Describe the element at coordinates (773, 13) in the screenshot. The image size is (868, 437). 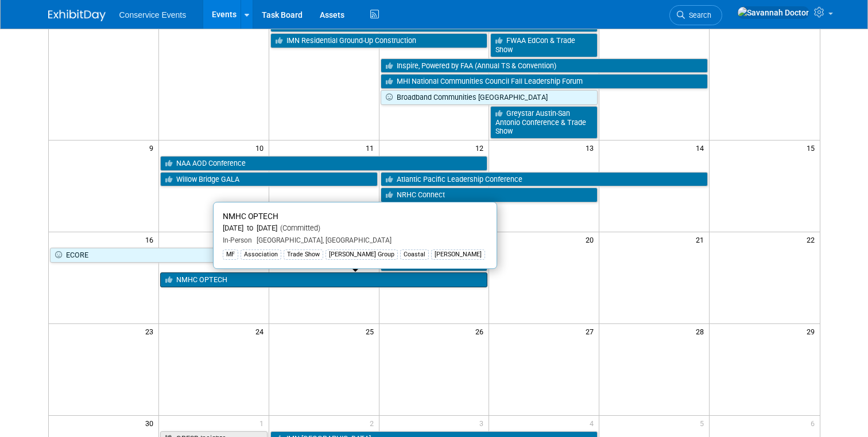
I see `img: Savannah Doctor` at that location.